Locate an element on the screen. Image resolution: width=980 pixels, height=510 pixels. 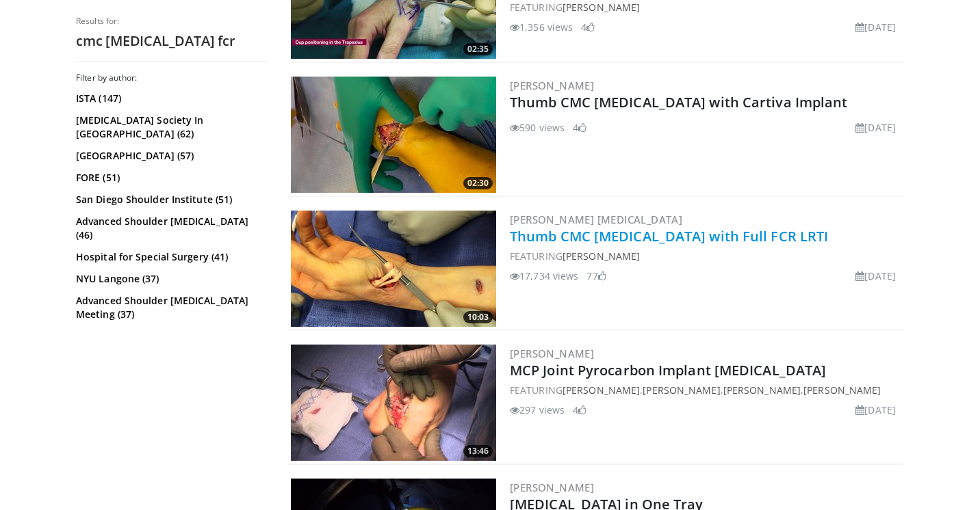
a: San Diego Shoulder Institute (51) is located at coordinates (170, 200).